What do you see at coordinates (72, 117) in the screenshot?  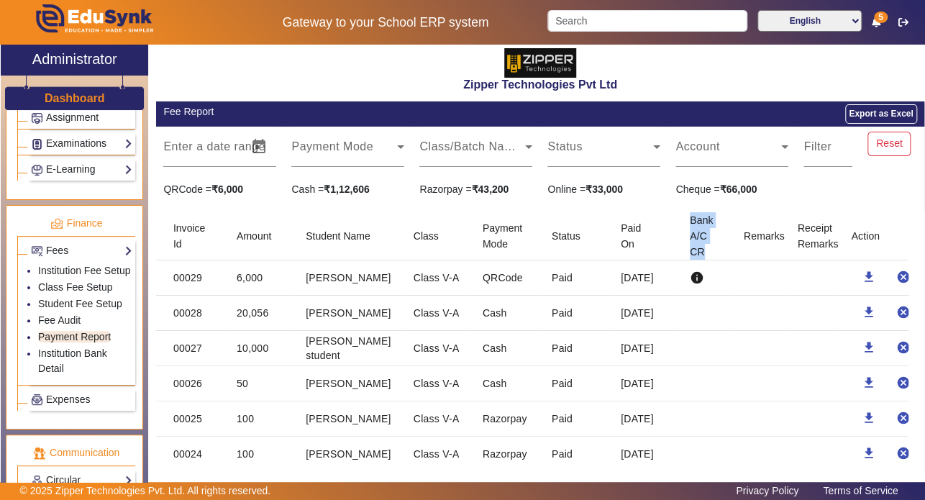 I see `span: Assignment` at bounding box center [72, 117].